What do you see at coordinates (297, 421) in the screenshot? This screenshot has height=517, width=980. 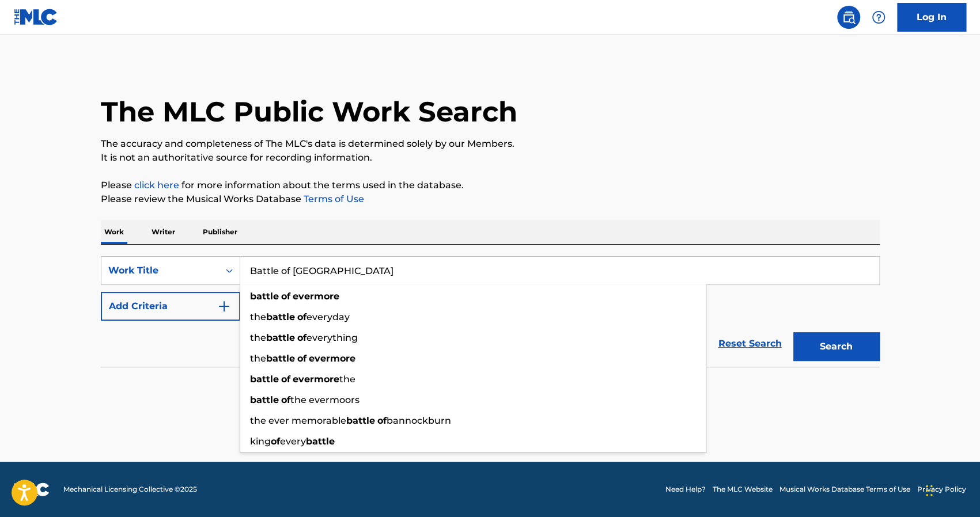 I see `span: the ever memorable` at bounding box center [297, 421].